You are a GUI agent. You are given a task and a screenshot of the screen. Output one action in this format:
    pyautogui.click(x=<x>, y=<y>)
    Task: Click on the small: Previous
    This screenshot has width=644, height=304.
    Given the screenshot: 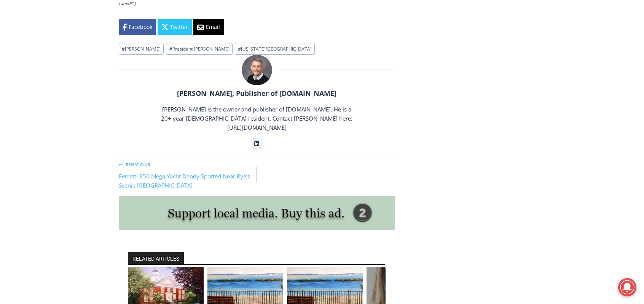 What is the action you would take?
    pyautogui.click(x=134, y=164)
    